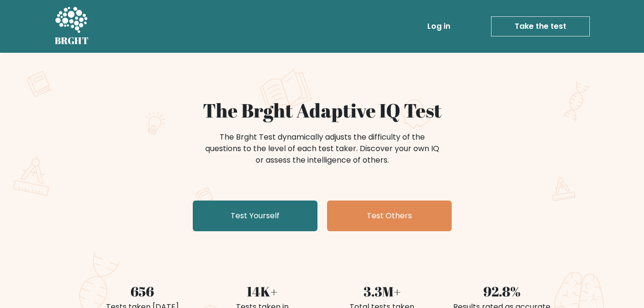 The width and height of the screenshot is (644, 308). I want to click on a: Test Yourself, so click(255, 216).